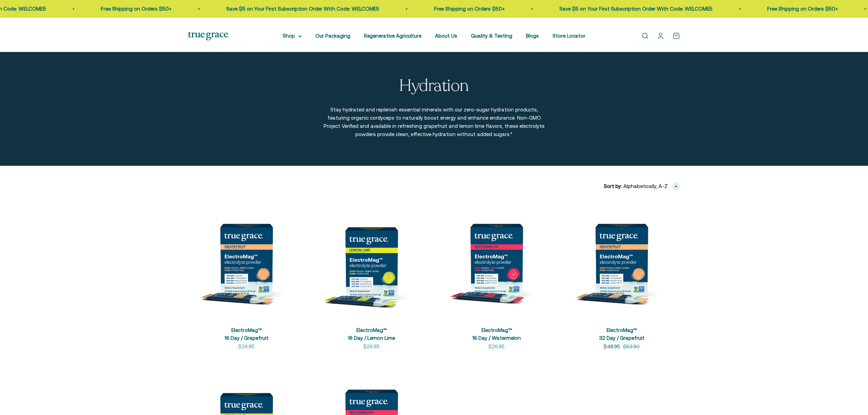 The height and width of the screenshot is (415, 868). I want to click on button: Alphabetically, A-Z, so click(651, 186).